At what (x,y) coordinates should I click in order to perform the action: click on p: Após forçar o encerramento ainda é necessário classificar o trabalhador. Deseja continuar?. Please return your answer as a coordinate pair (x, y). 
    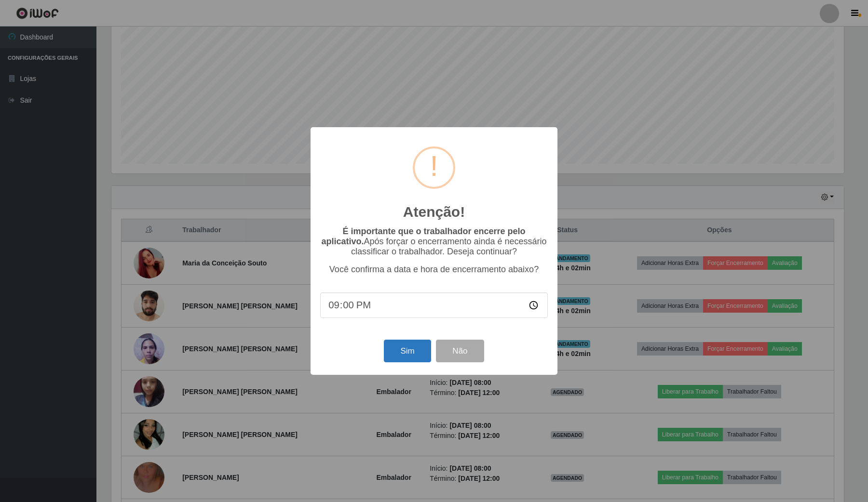
    Looking at the image, I should click on (434, 241).